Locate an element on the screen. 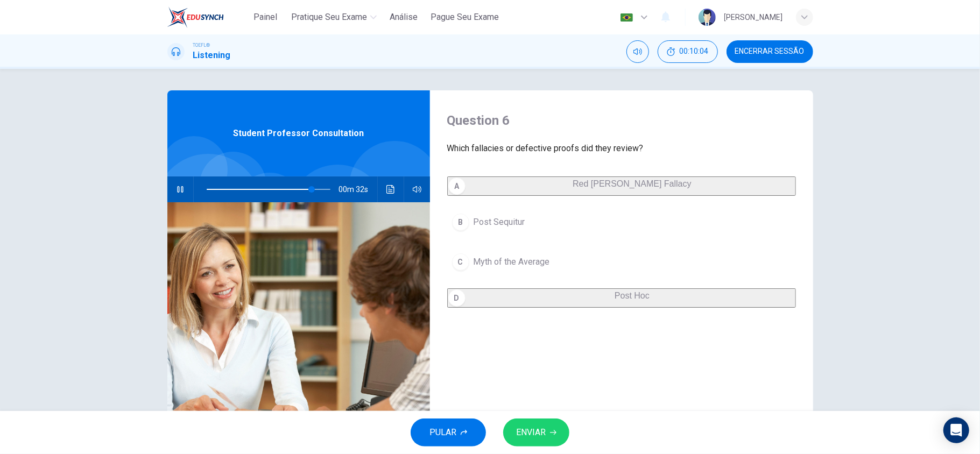  div: Esconder is located at coordinates (688, 51).